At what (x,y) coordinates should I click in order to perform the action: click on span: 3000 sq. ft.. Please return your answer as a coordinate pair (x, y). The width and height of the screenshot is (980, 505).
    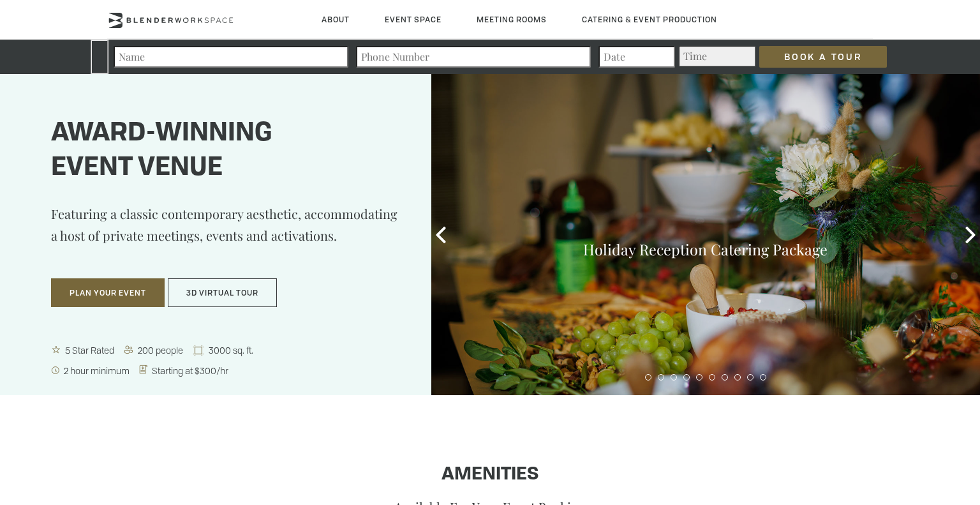
    Looking at the image, I should click on (232, 350).